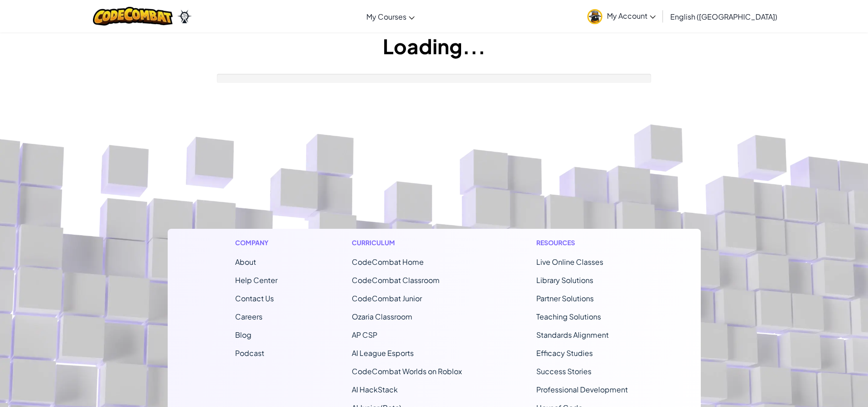  What do you see at coordinates (383, 353) in the screenshot?
I see `a: AI League Esports` at bounding box center [383, 353].